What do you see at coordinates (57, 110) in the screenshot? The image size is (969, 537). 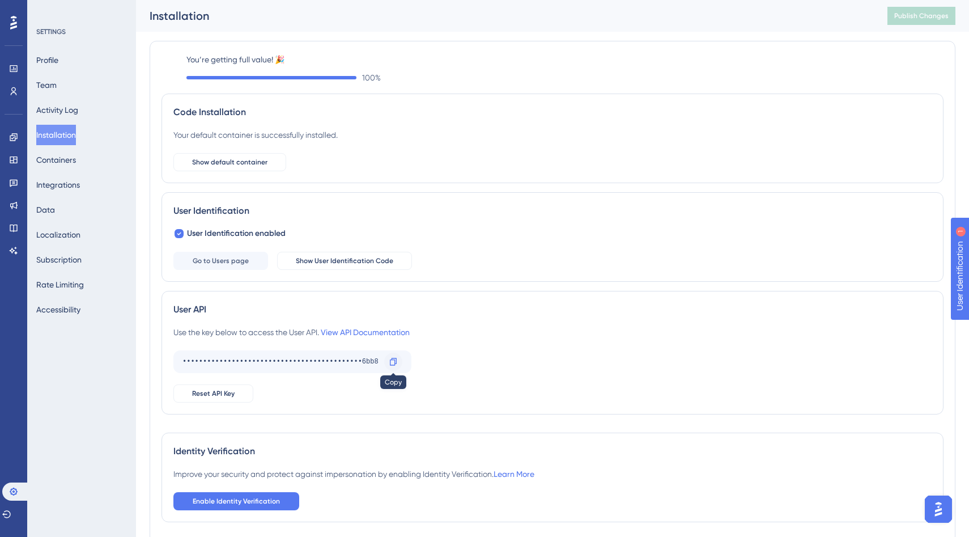 I see `button: Activity Log` at bounding box center [57, 110].